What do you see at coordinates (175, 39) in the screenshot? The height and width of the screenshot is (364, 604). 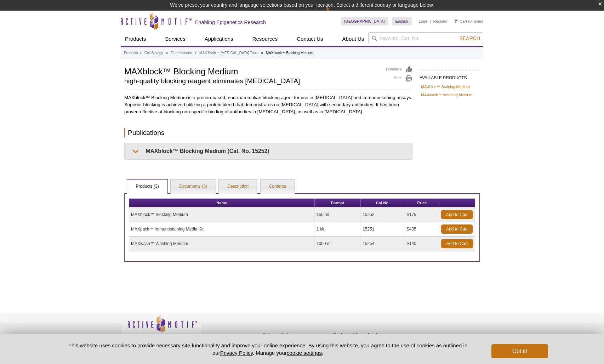 I see `a: Services` at bounding box center [175, 39].